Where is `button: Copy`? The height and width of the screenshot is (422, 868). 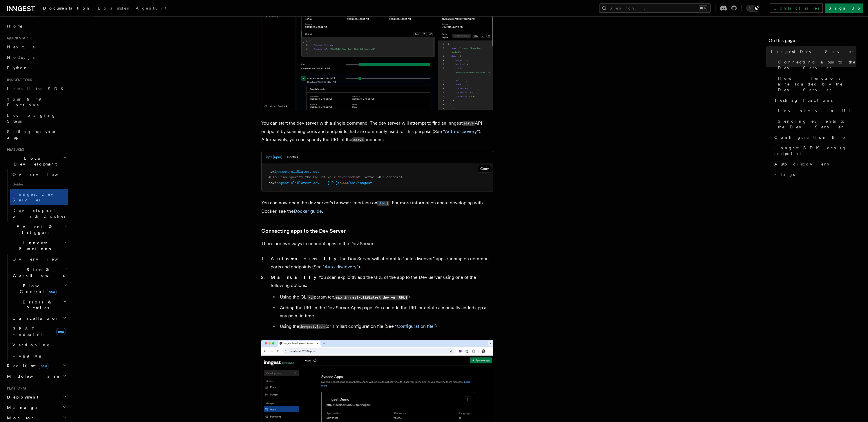
button: Copy is located at coordinates (484, 169).